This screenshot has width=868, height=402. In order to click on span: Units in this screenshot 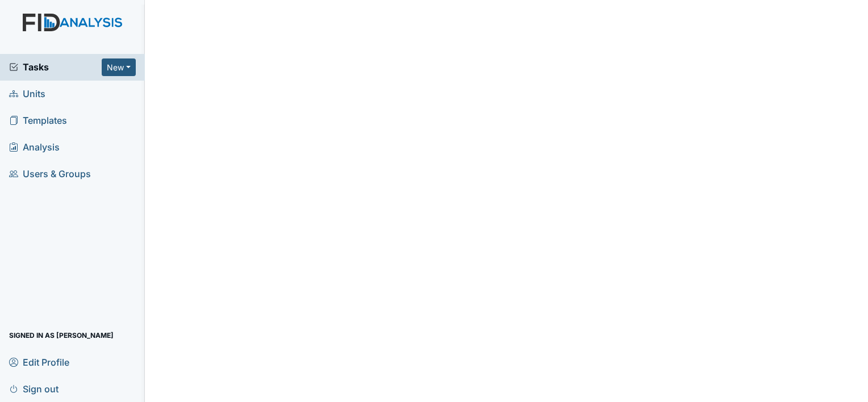, I will do `click(27, 94)`.